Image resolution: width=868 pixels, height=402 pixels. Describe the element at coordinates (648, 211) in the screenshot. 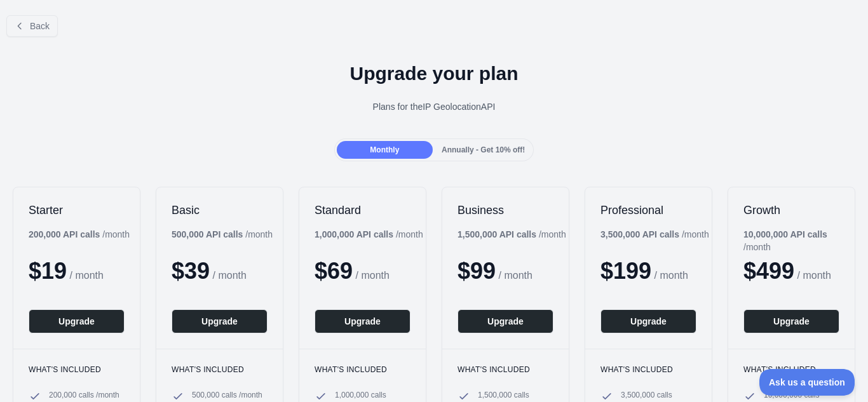

I see `h2: Professional` at that location.